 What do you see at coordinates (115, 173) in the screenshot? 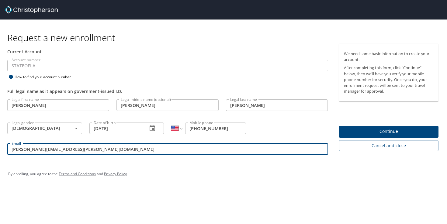
I see `a: Privacy Policy` at bounding box center [115, 173].